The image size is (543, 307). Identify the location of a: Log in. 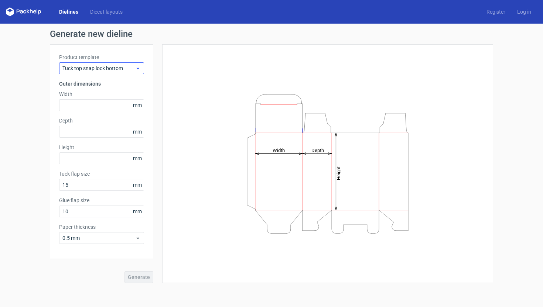
(524, 12).